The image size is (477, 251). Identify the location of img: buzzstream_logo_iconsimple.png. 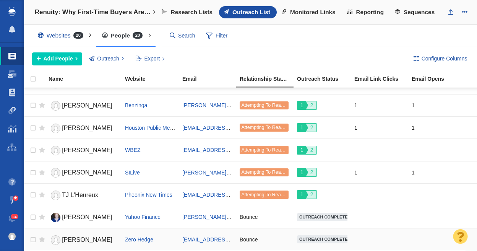
(12, 11).